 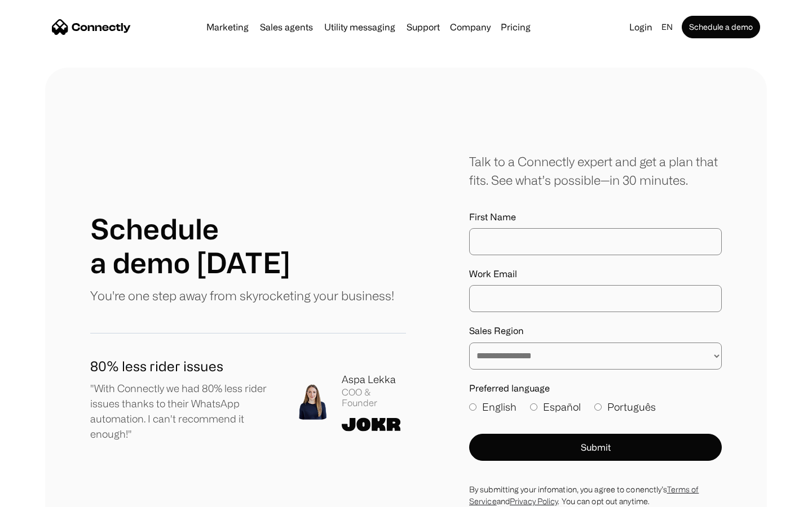 I want to click on div: Aspa Lekka, so click(x=373, y=379).